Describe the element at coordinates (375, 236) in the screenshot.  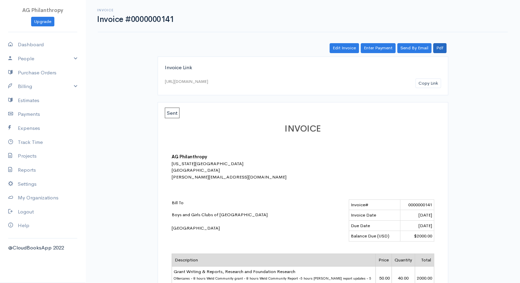
I see `td: Balance Due (USD)` at that location.